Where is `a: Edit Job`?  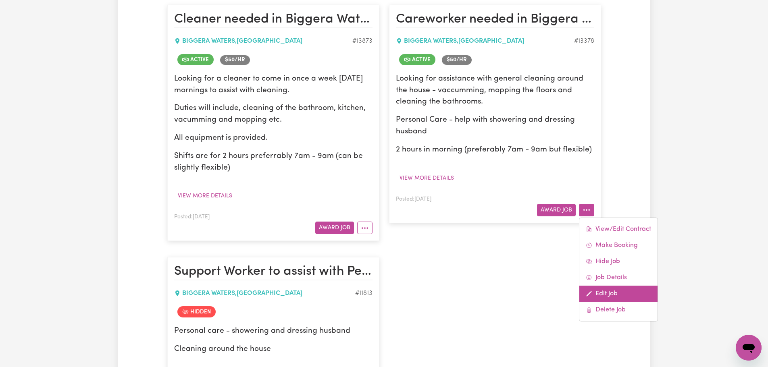
a: Edit Job is located at coordinates (618, 294).